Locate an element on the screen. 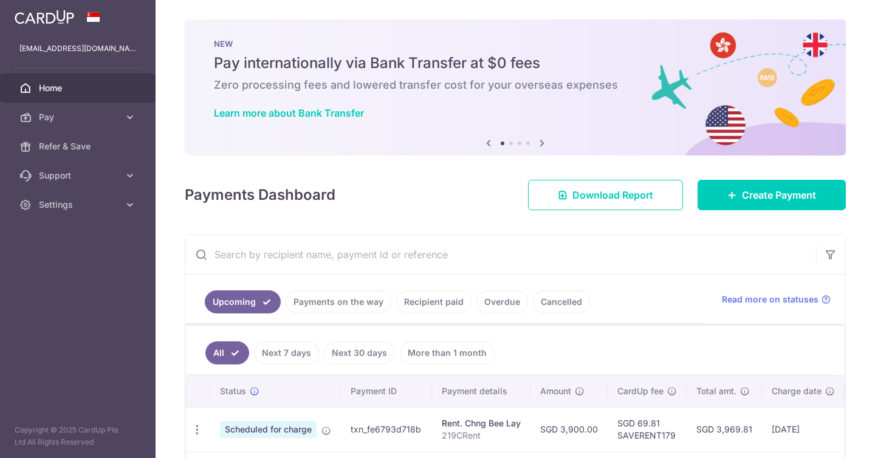  td: SGD 69.81 SAVERENT179 is located at coordinates (647, 429).